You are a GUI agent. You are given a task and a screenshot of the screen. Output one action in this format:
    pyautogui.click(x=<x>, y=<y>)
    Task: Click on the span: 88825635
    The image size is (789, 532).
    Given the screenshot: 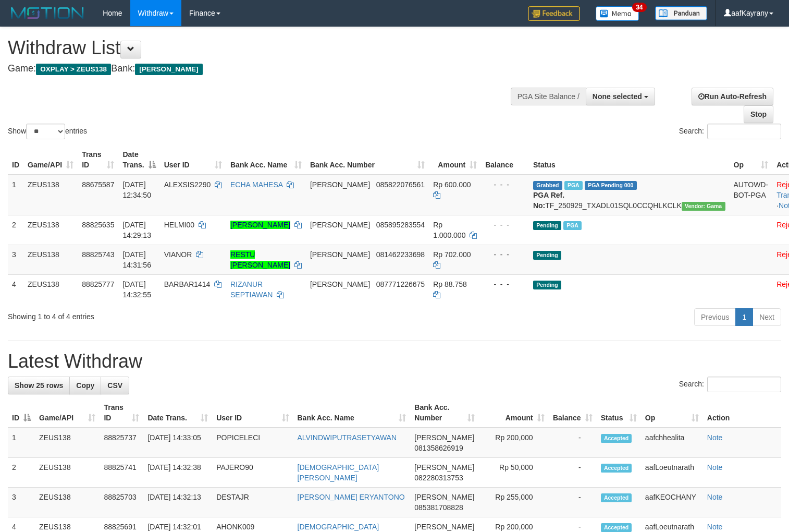 What is the action you would take?
    pyautogui.click(x=98, y=225)
    